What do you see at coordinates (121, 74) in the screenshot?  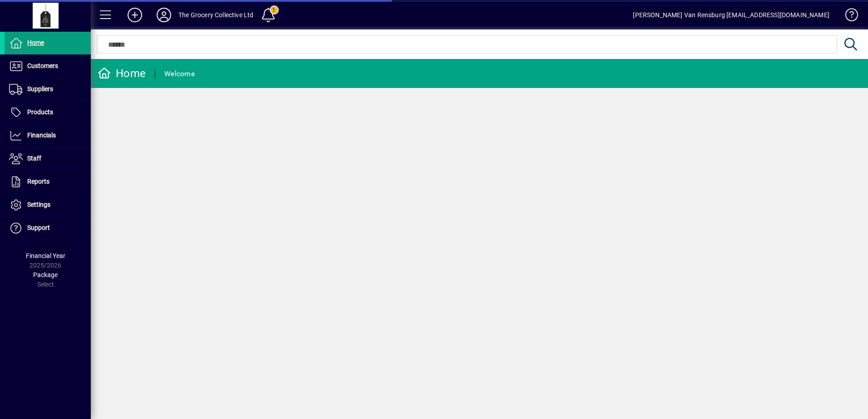 I see `div: Home` at bounding box center [121, 74].